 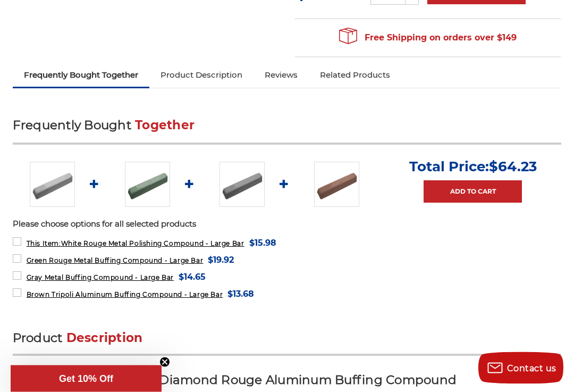 I want to click on span: $64.23, so click(x=513, y=167).